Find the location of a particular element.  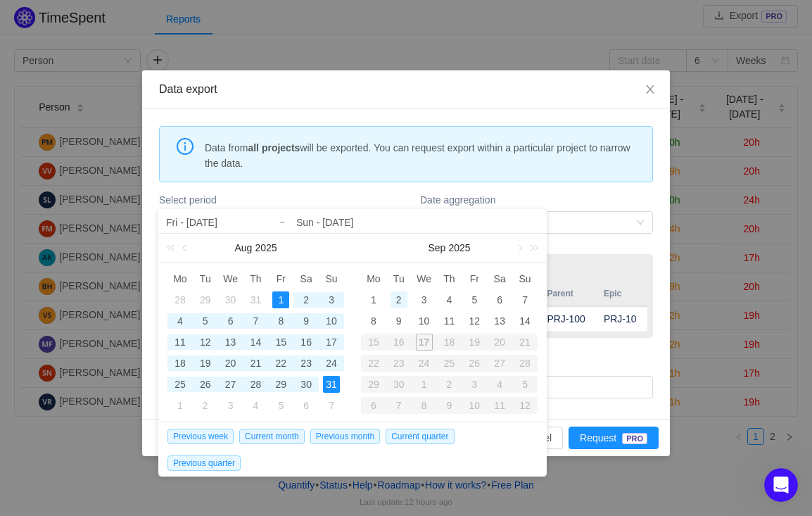

span: Fr is located at coordinates (281, 279).